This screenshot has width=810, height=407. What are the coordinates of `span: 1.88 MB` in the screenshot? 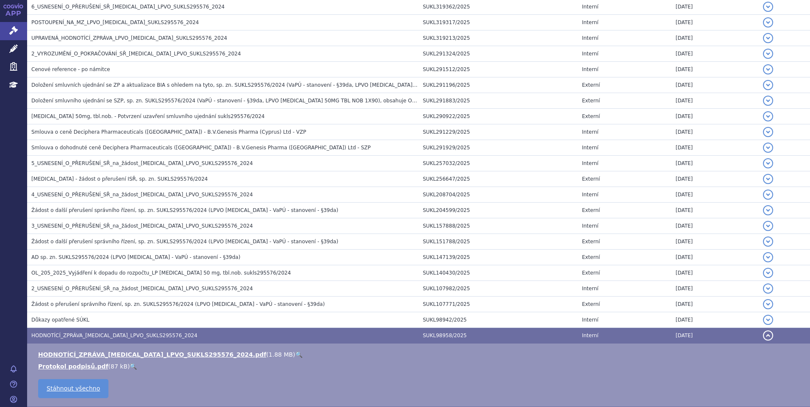 It's located at (280, 355).